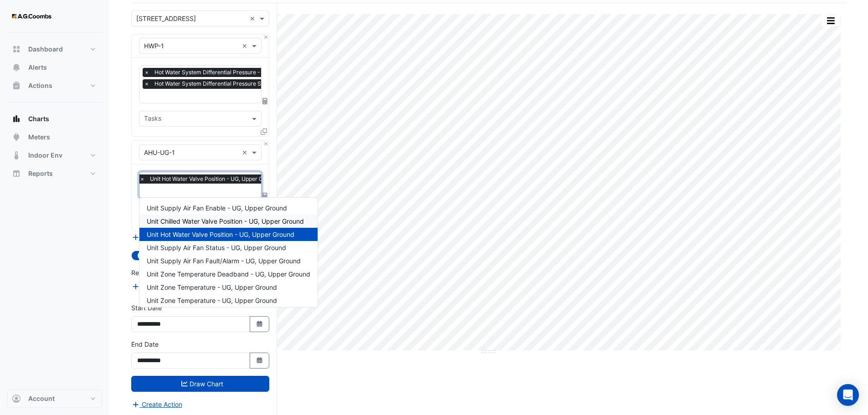 Image resolution: width=868 pixels, height=415 pixels. I want to click on span: Reports, so click(40, 174).